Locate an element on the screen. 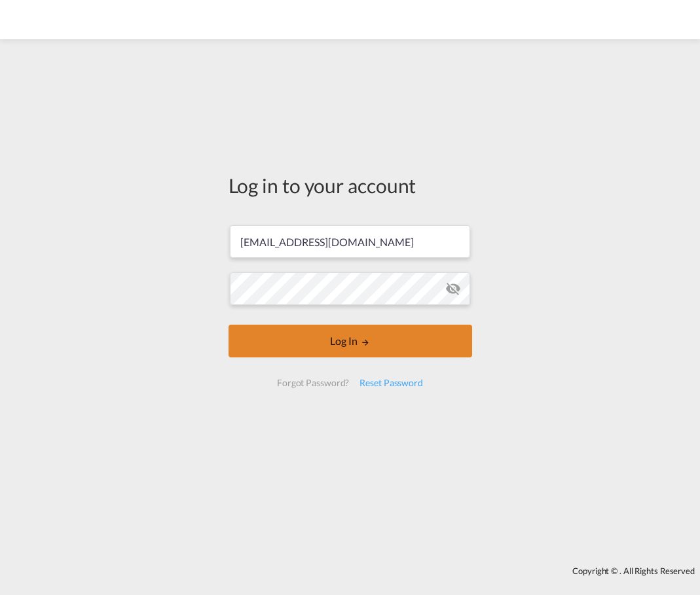  div: Log in to your account is located at coordinates (351, 185).